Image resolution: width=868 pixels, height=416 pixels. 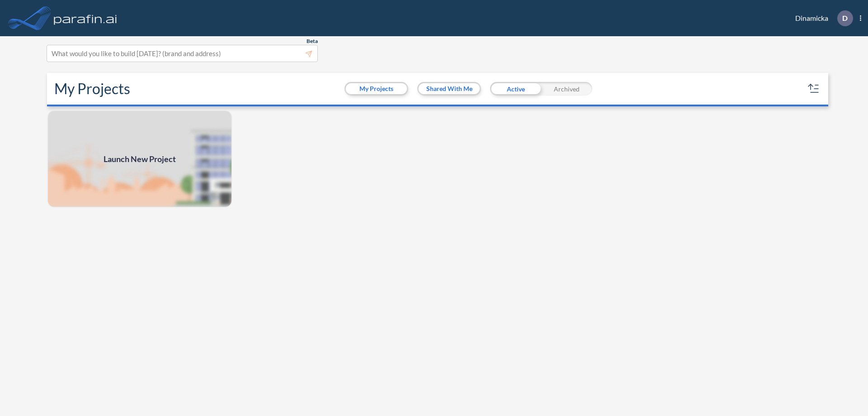 I want to click on span: Launch New Project, so click(x=140, y=159).